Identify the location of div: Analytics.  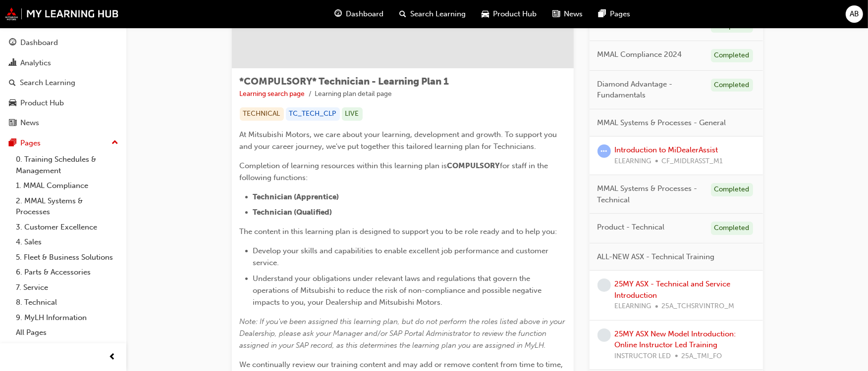
(36, 63).